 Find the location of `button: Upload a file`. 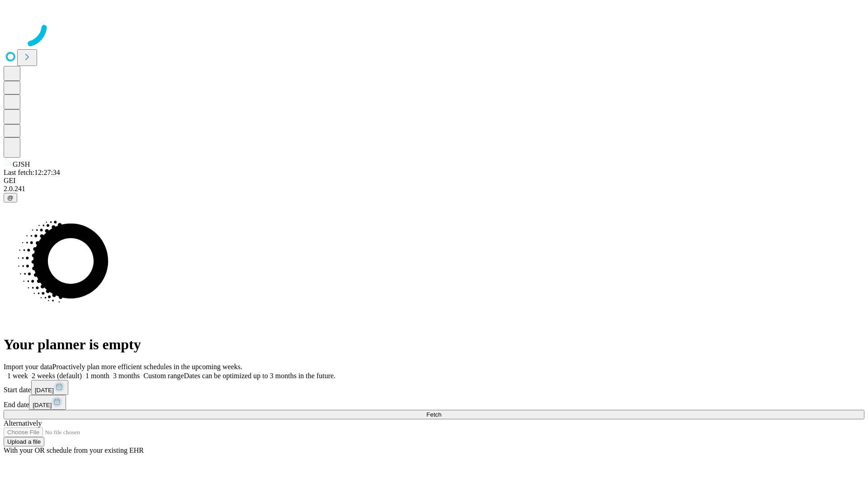

button: Upload a file is located at coordinates (24, 442).